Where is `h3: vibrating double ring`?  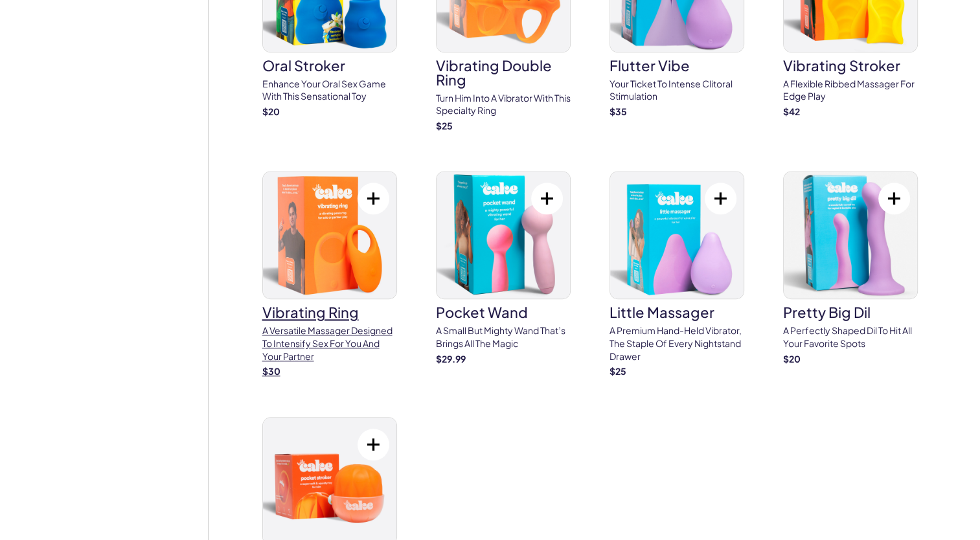 h3: vibrating double ring is located at coordinates (503, 72).